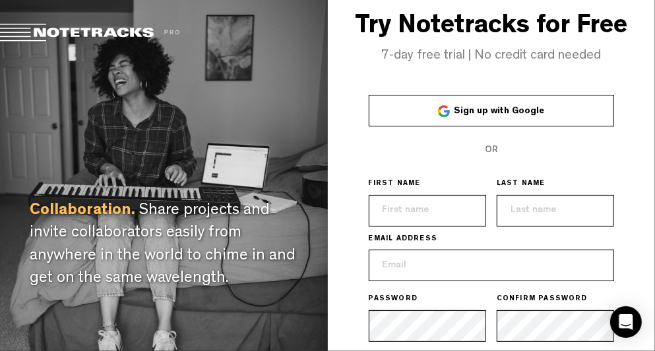 This screenshot has height=351, width=655. Describe the element at coordinates (498, 111) in the screenshot. I see `span: Sign up with Google` at that location.